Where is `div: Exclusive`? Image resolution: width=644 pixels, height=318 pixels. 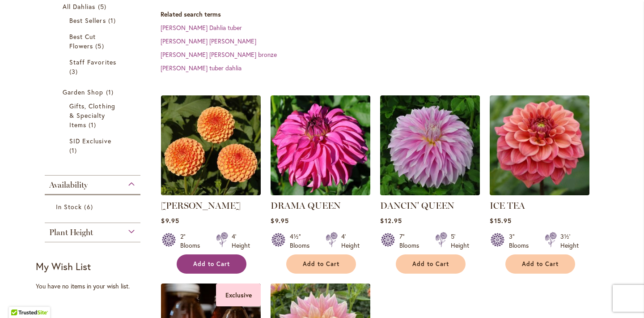
div: Exclusive is located at coordinates (239, 295).